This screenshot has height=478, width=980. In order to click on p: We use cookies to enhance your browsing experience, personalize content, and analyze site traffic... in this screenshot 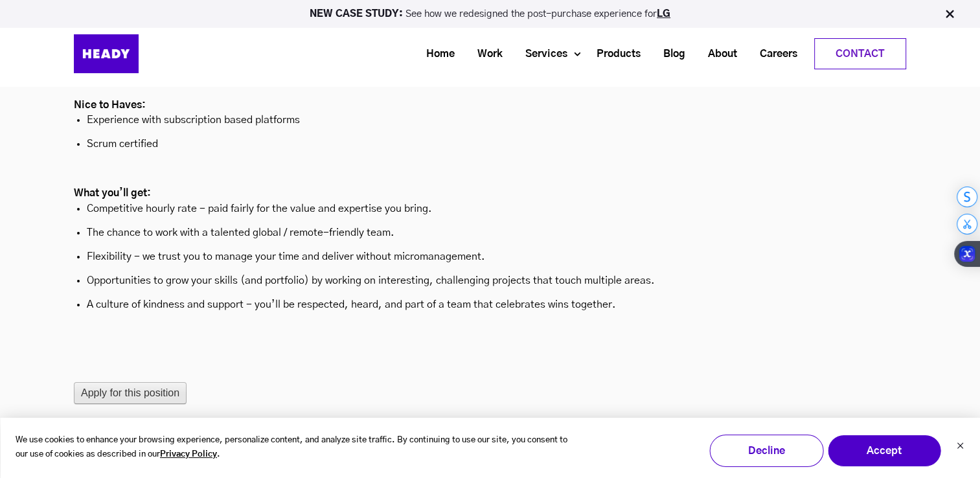, I will do `click(294, 448)`.